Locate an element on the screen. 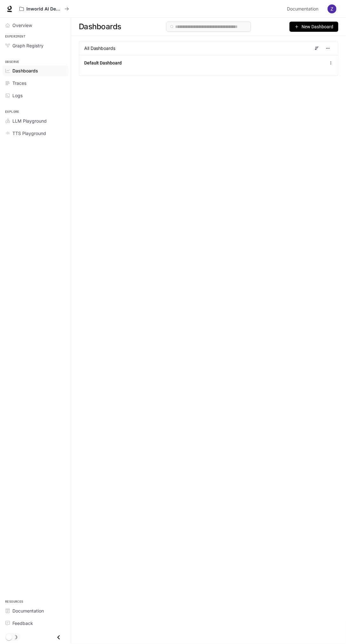 The image size is (346, 644). a: Dashboards is located at coordinates (35, 71).